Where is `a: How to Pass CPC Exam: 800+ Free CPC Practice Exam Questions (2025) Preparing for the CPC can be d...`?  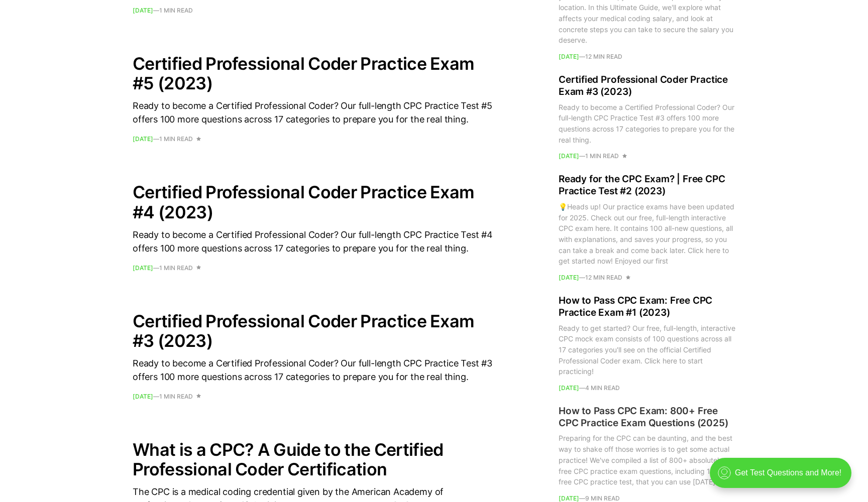 a: How to Pass CPC Exam: 800+ Free CPC Practice Exam Questions (2025) Preparing for the CPC can be d... is located at coordinates (647, 454).